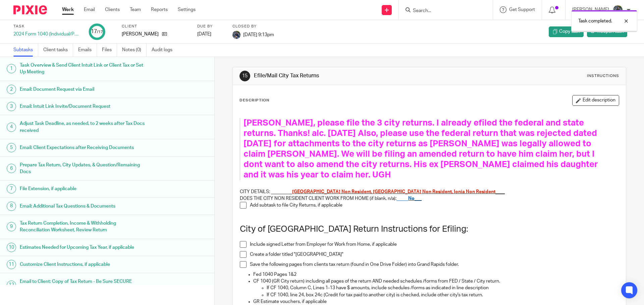  I want to click on div: 8, so click(11, 206).